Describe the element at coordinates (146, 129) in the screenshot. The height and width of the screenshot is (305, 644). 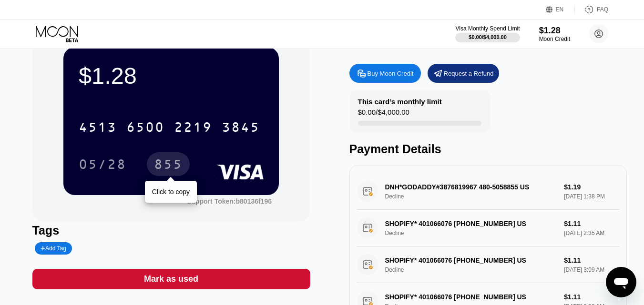
I see `div: 6500` at that location.